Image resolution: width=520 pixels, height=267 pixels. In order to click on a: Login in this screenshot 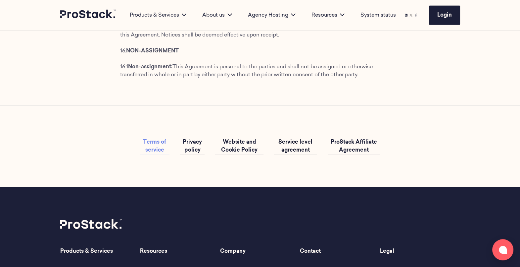, I will do `click(445, 15)`.